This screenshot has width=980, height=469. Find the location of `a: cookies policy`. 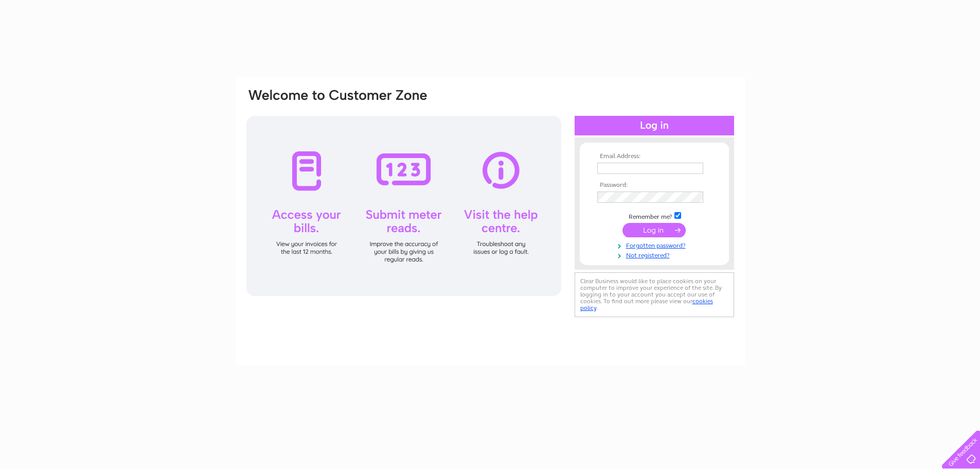

a: cookies policy is located at coordinates (647, 304).